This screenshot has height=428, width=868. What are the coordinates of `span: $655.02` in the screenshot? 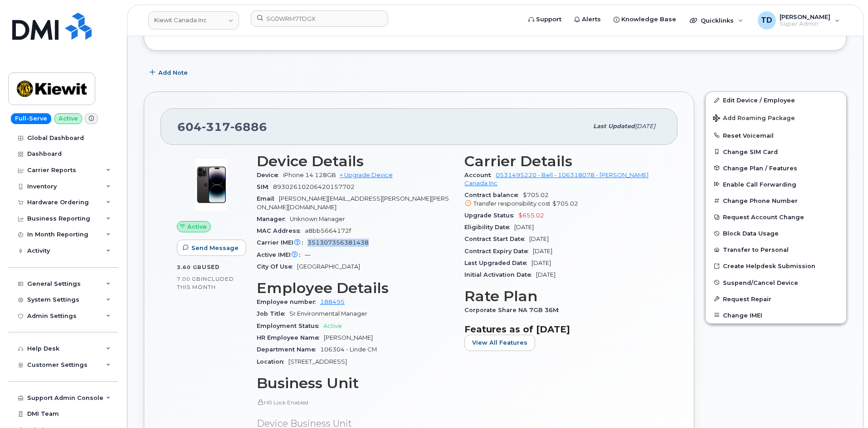 It's located at (531, 215).